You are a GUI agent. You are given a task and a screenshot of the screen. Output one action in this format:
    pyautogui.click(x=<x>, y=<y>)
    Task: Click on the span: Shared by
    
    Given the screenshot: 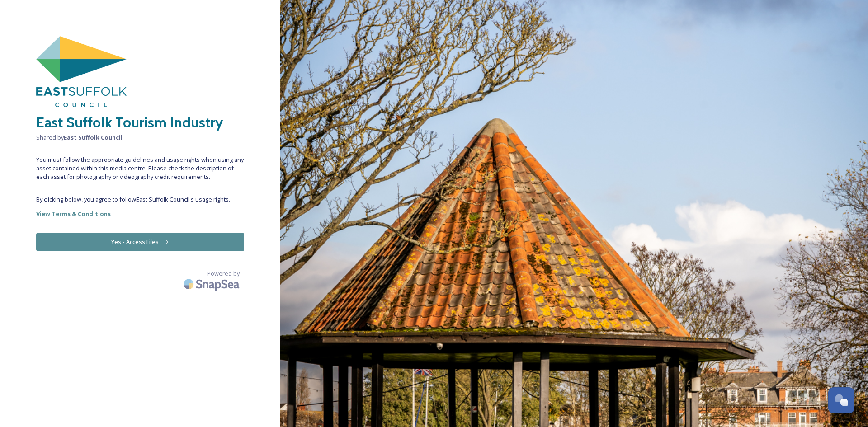 What is the action you would take?
    pyautogui.click(x=140, y=137)
    